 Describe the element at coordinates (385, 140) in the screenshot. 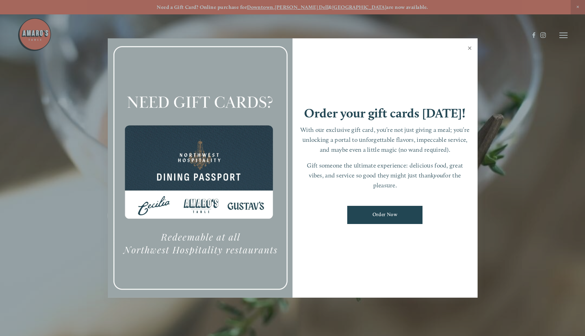

I see `p: With our exclusive gift card, you’re not just giving a meal; you’re unlocking a portal to unforge...` at that location.